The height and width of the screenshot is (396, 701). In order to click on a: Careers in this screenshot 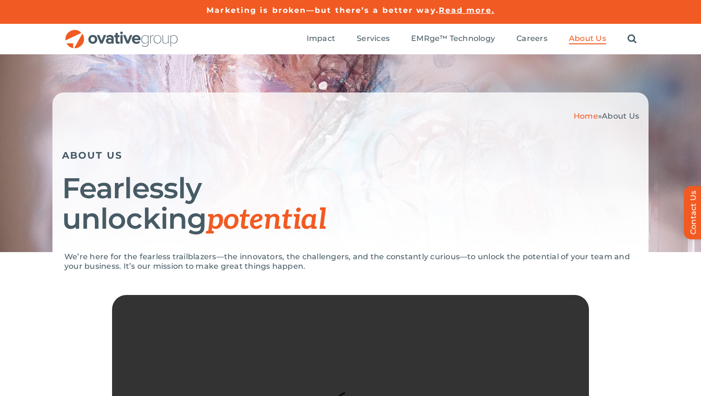, I will do `click(532, 39)`.